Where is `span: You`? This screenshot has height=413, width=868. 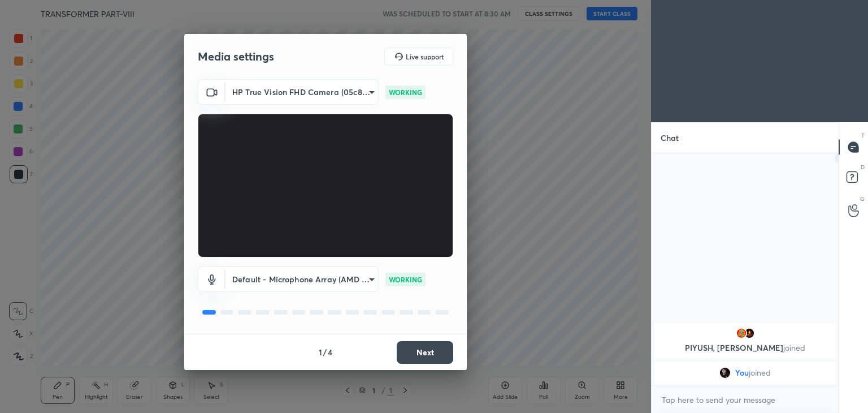
span: You is located at coordinates (742, 373).